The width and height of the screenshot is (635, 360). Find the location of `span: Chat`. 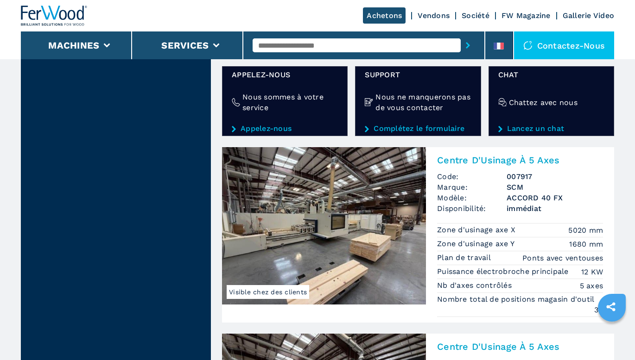

span: Chat is located at coordinates (551, 75).